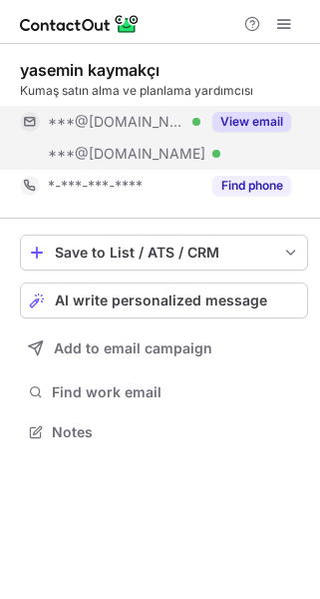 Image resolution: width=320 pixels, height=599 pixels. I want to click on div: Kumaş satın alma ve planlama yardımcısı, so click(164, 91).